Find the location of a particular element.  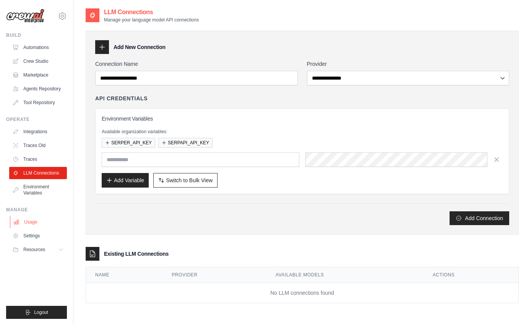

label: Connection Name is located at coordinates (197, 64).